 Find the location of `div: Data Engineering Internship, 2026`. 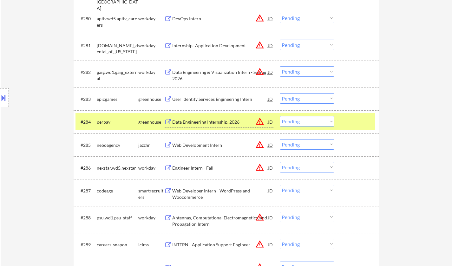

div: Data Engineering Internship, 2026 is located at coordinates (220, 122).